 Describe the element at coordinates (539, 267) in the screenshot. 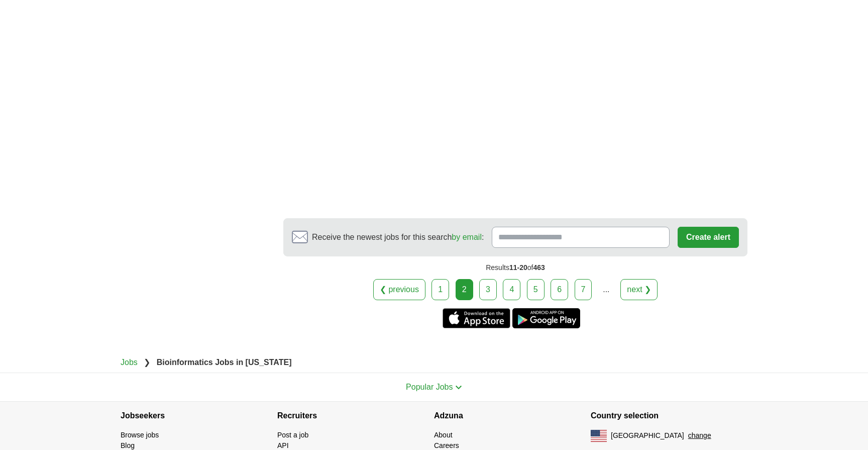

I see `span: 463` at that location.